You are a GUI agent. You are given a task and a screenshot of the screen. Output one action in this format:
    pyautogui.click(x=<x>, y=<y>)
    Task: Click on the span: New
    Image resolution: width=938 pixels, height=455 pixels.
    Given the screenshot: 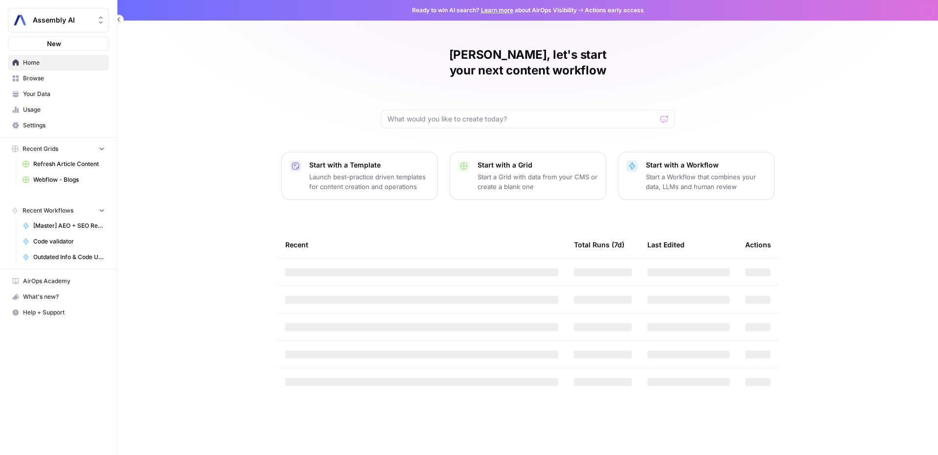 What is the action you would take?
    pyautogui.click(x=54, y=44)
    